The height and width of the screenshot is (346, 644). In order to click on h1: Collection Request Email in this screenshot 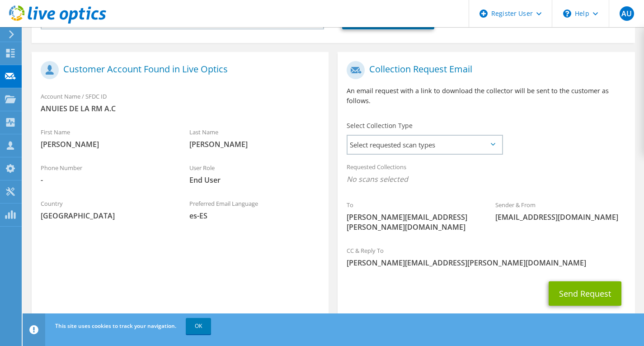, I will do `click(484, 70)`.